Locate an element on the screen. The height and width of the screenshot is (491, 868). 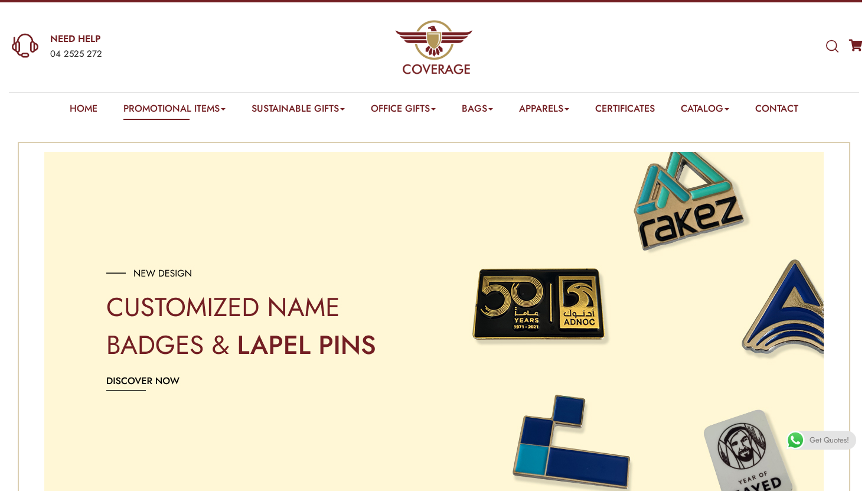
span: Get Quotes! is located at coordinates (829, 440).